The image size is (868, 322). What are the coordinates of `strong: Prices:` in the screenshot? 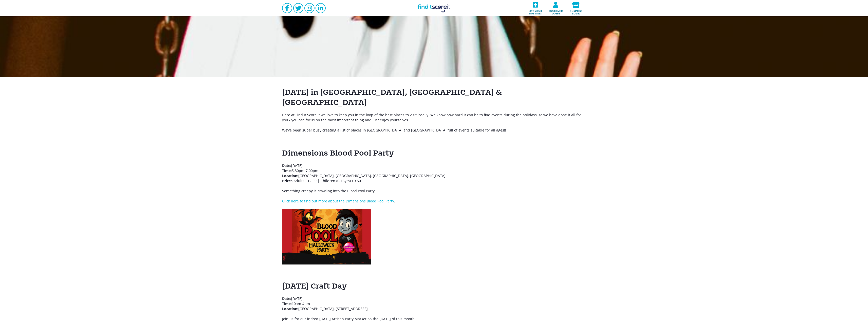 It's located at (288, 181).